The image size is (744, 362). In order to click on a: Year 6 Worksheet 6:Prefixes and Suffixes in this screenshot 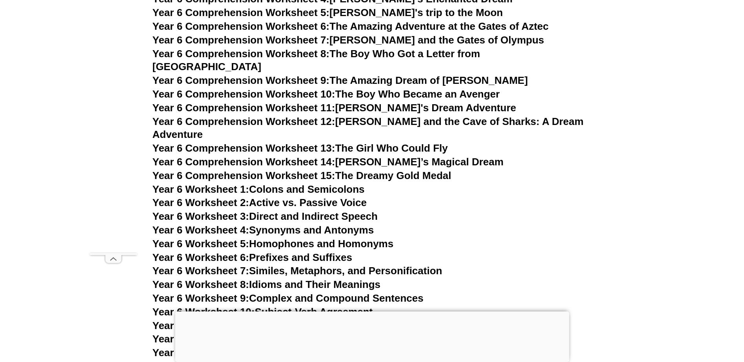, I will do `click(252, 258)`.